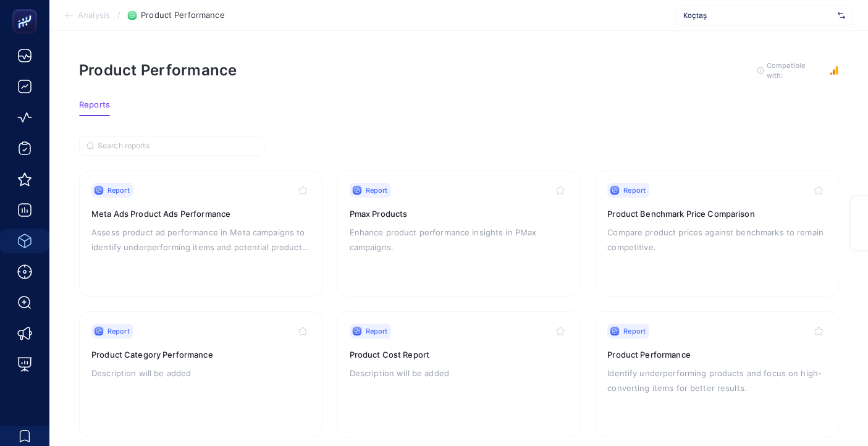  I want to click on span: Reports, so click(95, 105).